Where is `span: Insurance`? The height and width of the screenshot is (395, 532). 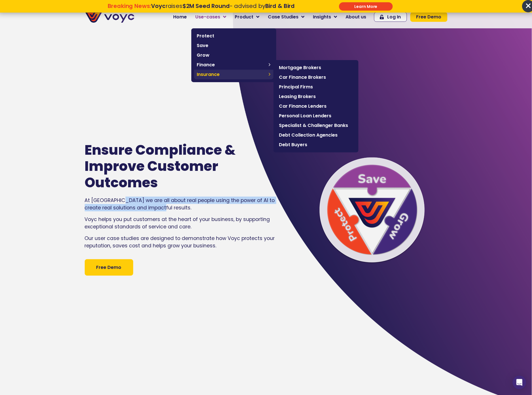 span: Insurance is located at coordinates (232, 74).